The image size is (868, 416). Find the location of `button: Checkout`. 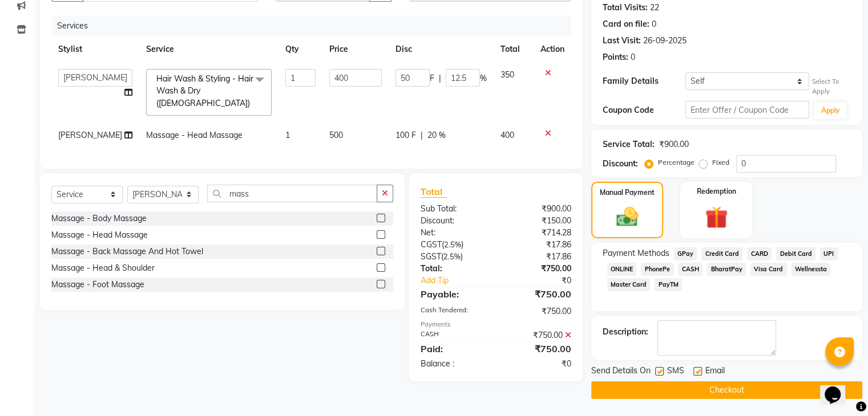

button: Checkout is located at coordinates (727, 390).